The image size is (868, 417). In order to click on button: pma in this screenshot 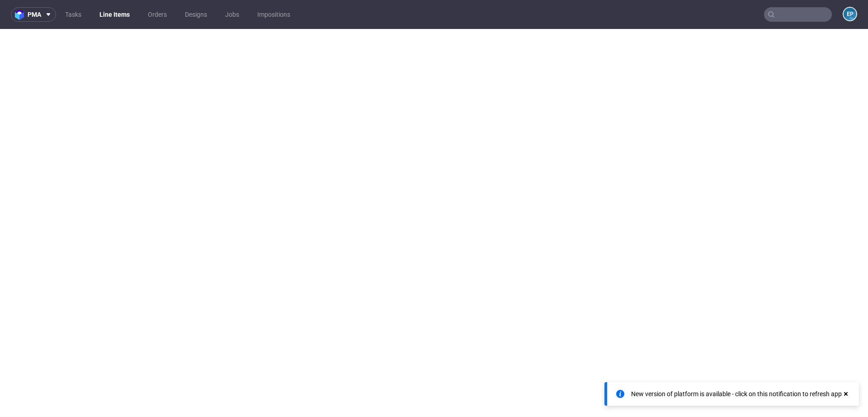, I will do `click(33, 15)`.